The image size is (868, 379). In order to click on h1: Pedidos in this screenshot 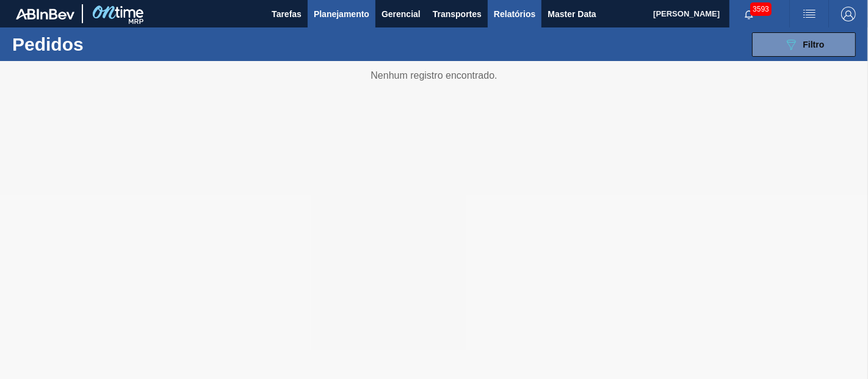, I will do `click(98, 44)`.